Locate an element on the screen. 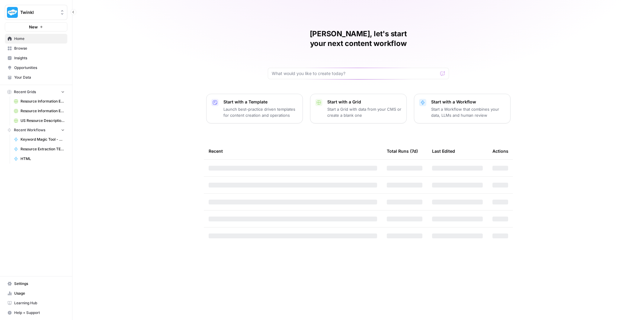  span: New is located at coordinates (33, 27).